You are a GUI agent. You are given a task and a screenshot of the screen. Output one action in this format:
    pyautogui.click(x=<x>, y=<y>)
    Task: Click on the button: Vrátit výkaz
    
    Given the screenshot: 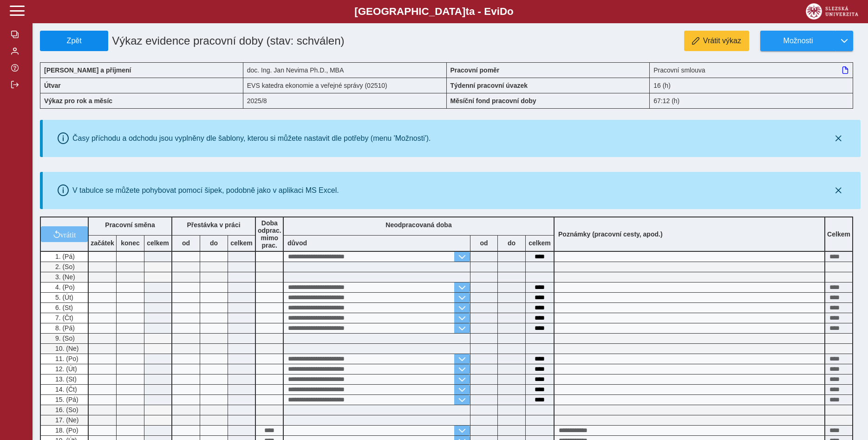 What is the action you would take?
    pyautogui.click(x=717, y=41)
    